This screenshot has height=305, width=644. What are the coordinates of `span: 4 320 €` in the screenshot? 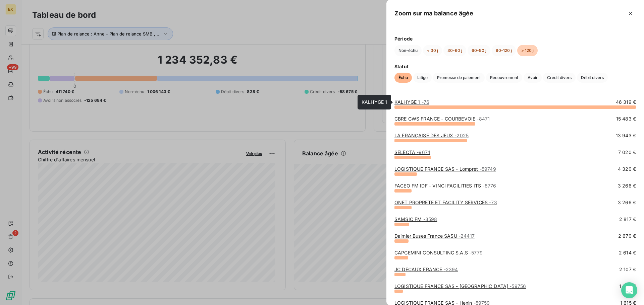 It's located at (626, 169).